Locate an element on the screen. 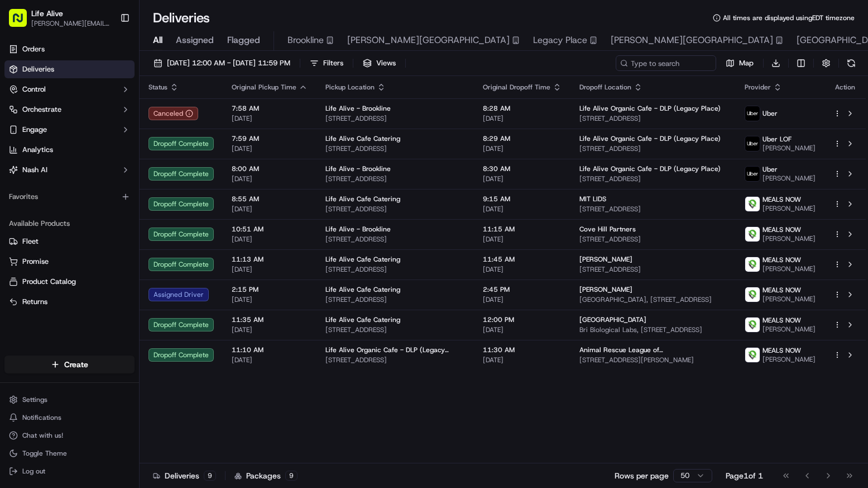  div: Deliveries is located at coordinates (184, 476).